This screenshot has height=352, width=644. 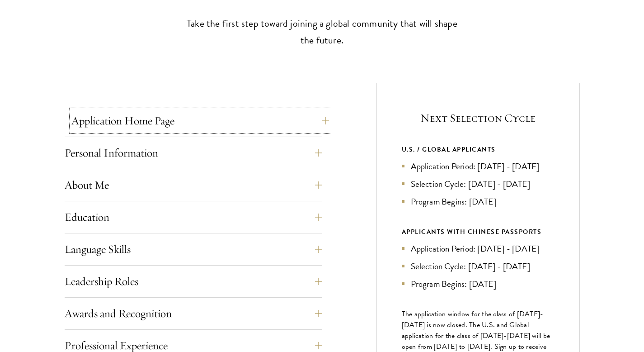 What do you see at coordinates (193, 217) in the screenshot?
I see `button: Education` at bounding box center [193, 217].